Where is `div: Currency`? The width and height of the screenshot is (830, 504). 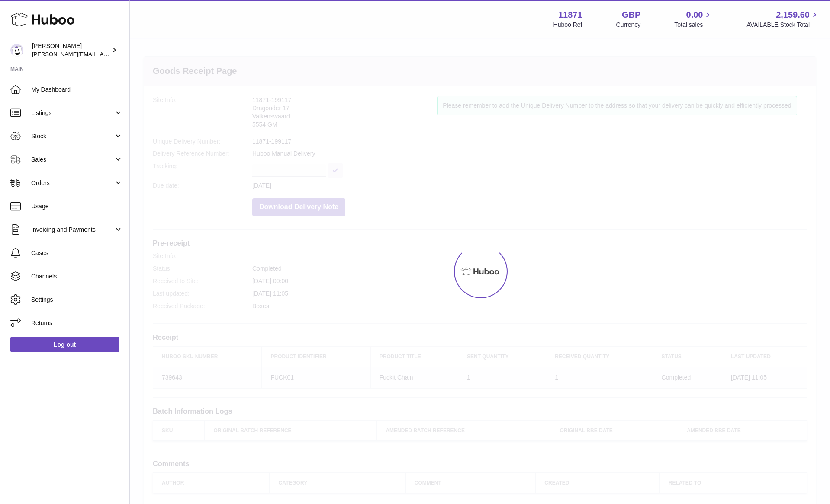 div: Currency is located at coordinates (629, 24).